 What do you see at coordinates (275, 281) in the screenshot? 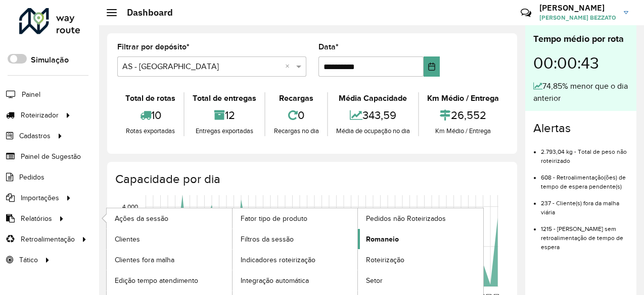
I see `span: Integração automática` at bounding box center [275, 281].